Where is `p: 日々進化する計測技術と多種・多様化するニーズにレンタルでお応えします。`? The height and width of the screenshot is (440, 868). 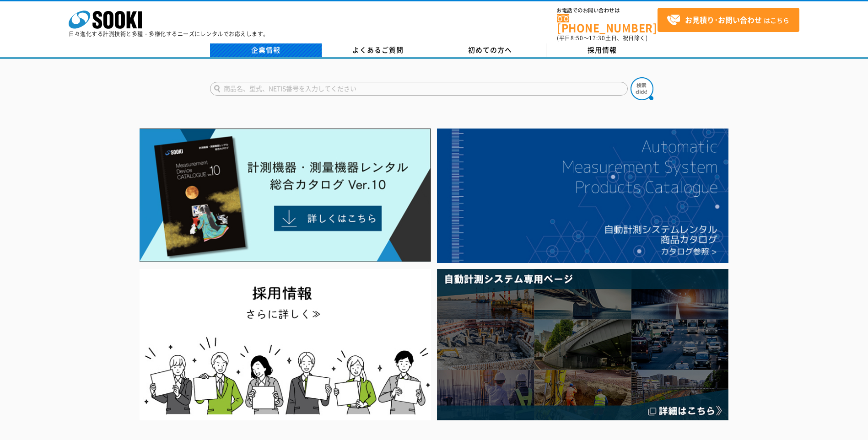 p: 日々進化する計測技術と多種・多様化するニーズにレンタルでお応えします。 is located at coordinates (169, 34).